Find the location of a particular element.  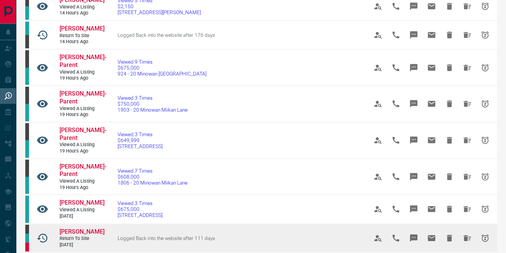

span: Hide All from Martin Pollak is located at coordinates (467, 238).